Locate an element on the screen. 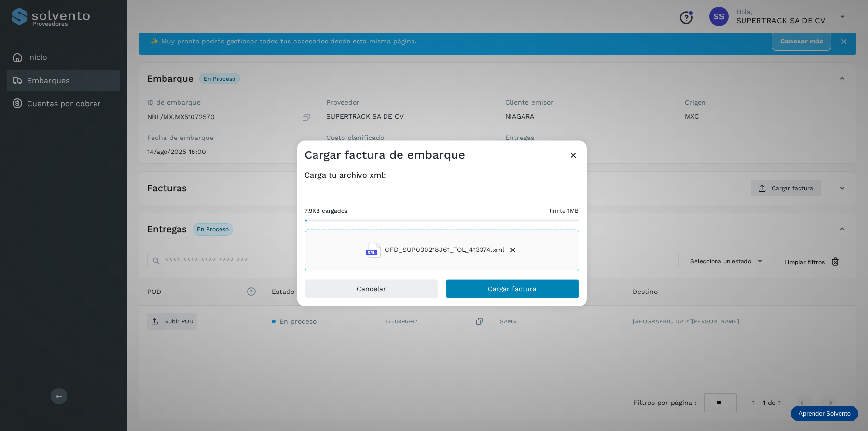 The image size is (868, 431). span: Cancelar is located at coordinates (371, 289).